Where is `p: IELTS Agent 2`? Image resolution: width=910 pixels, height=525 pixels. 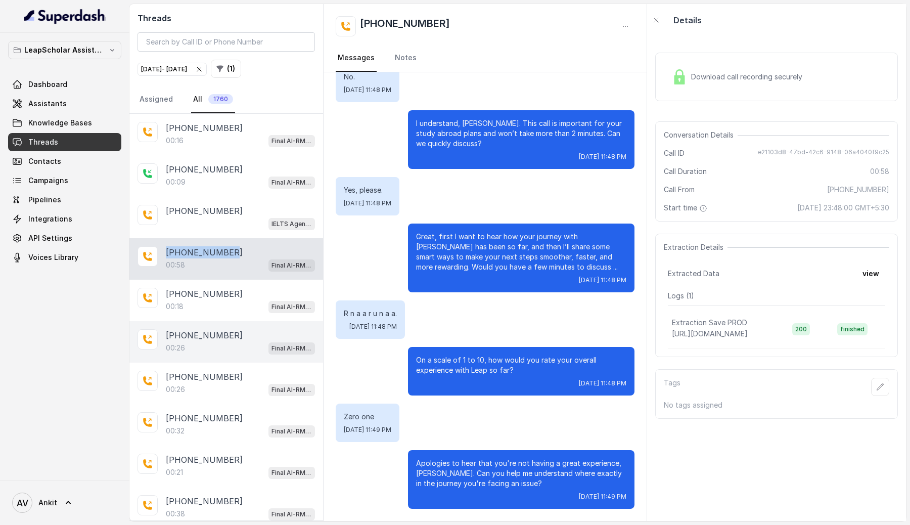 p: IELTS Agent 2 is located at coordinates (292, 224).